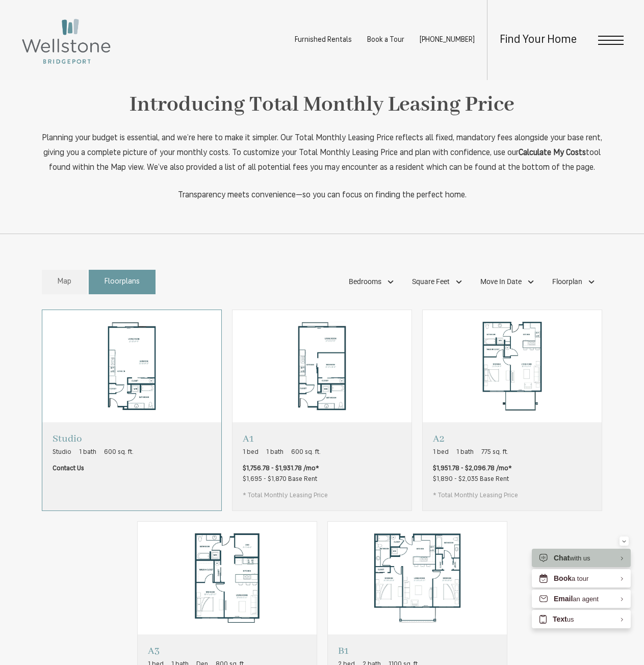 The width and height of the screenshot is (644, 665). What do you see at coordinates (512, 410) in the screenshot?
I see `a: View floorplan A2` at bounding box center [512, 410].